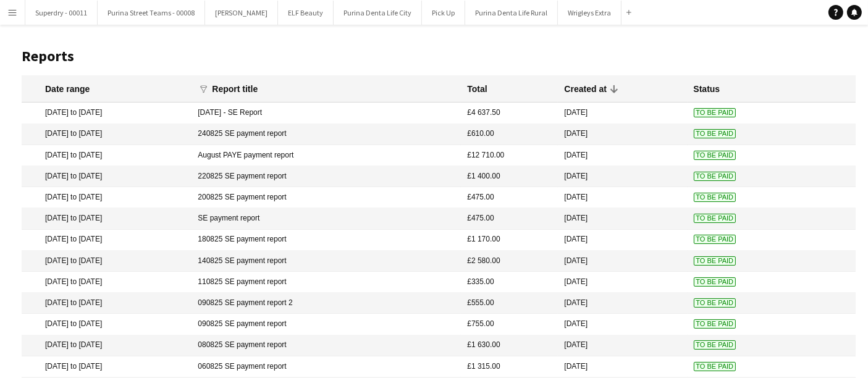  Describe the element at coordinates (510, 241) in the screenshot. I see `mat-cell: £1 170.00` at that location.